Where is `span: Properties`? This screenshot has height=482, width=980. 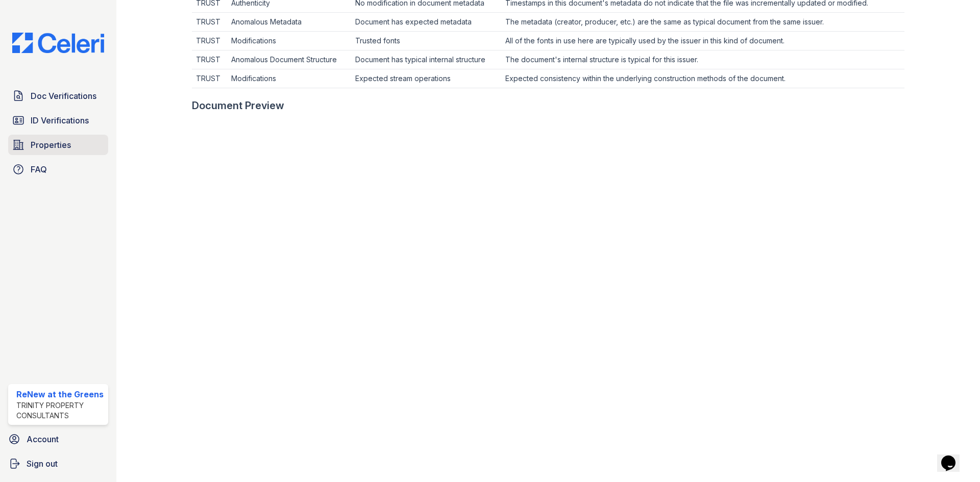
span: Properties is located at coordinates (51, 145).